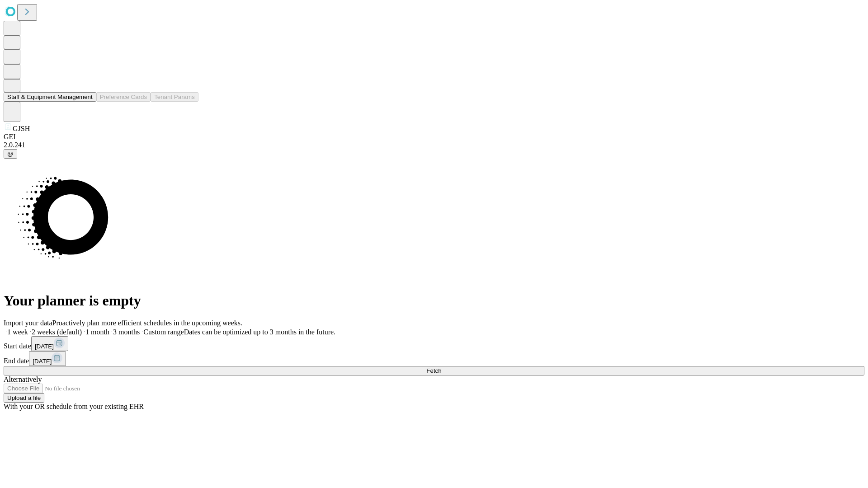  I want to click on div: 2.0.241, so click(434, 145).